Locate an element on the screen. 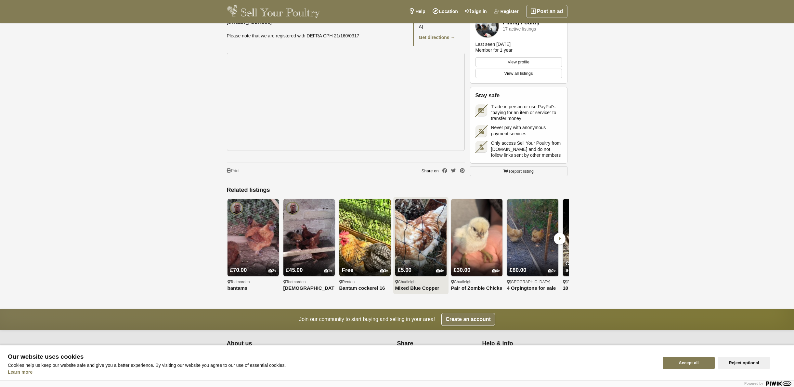 This screenshot has height=387, width=794. img: Mixed Blue Copper Maran Cockerels is located at coordinates (421, 237).